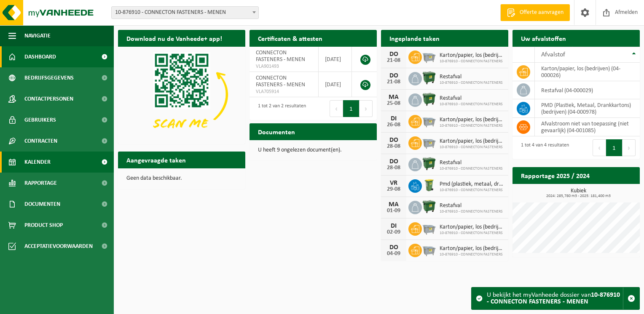 This screenshot has height=314, width=644. Describe the element at coordinates (59, 247) in the screenshot. I see `span: Acceptatievoorwaarden` at that location.